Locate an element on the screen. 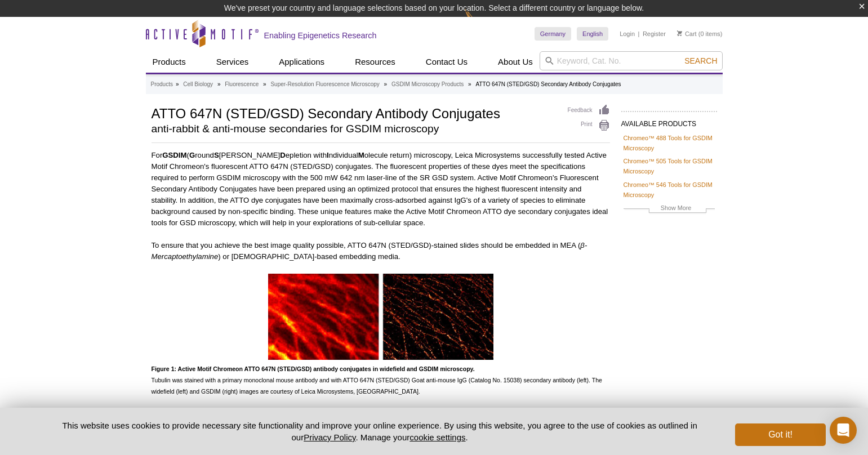  strong: I is located at coordinates (328, 155).